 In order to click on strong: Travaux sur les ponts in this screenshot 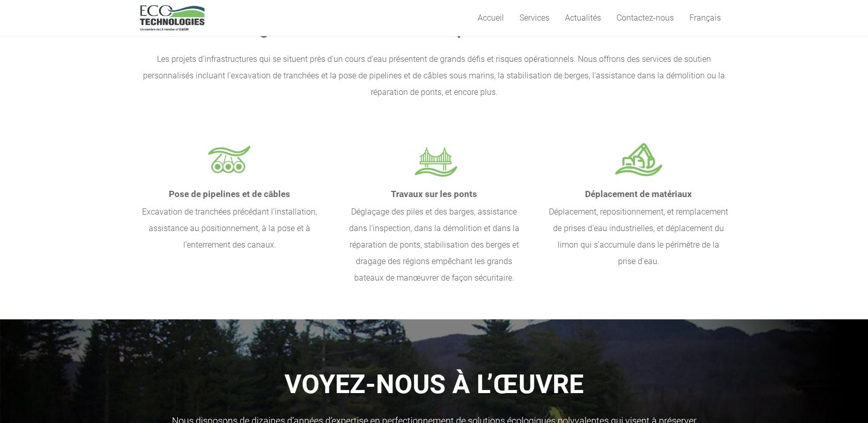, I will do `click(434, 194)`.